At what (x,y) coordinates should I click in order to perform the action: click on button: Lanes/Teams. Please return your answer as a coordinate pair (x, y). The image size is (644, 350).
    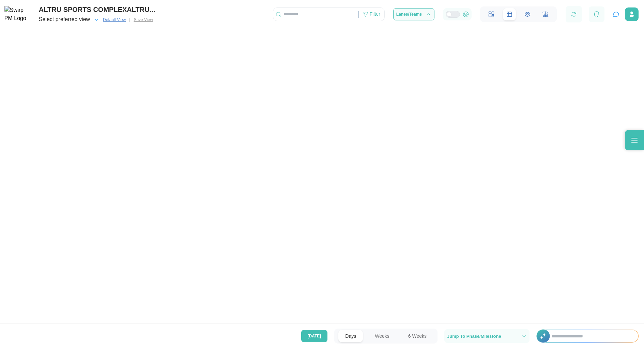
    Looking at the image, I should click on (414, 15).